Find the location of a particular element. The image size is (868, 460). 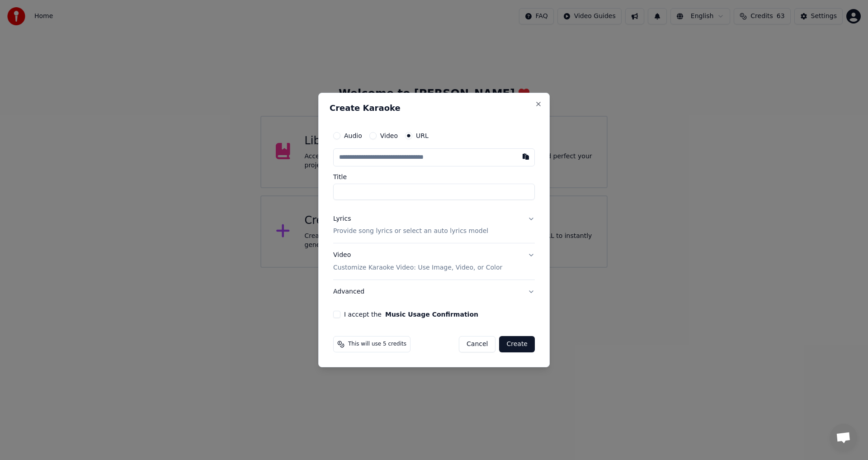

p: Provide song lyrics or select an auto lyrics model is located at coordinates (410, 232).